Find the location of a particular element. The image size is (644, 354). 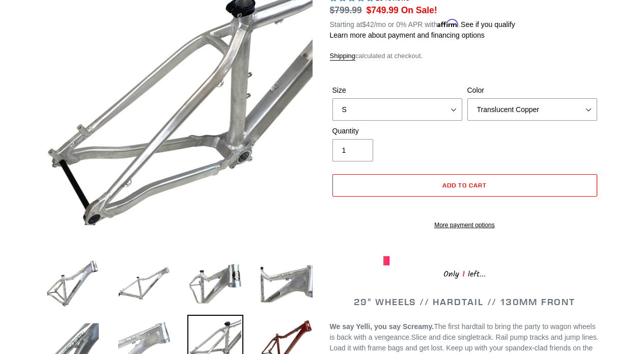

p: Starting at /mo or 0% APR with . is located at coordinates (423, 23).